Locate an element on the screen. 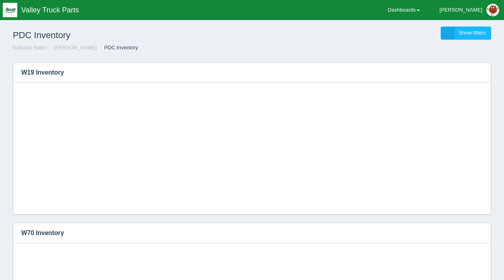  img: q1blfpkbivjhsugxdrfq.png is located at coordinates (10, 10).